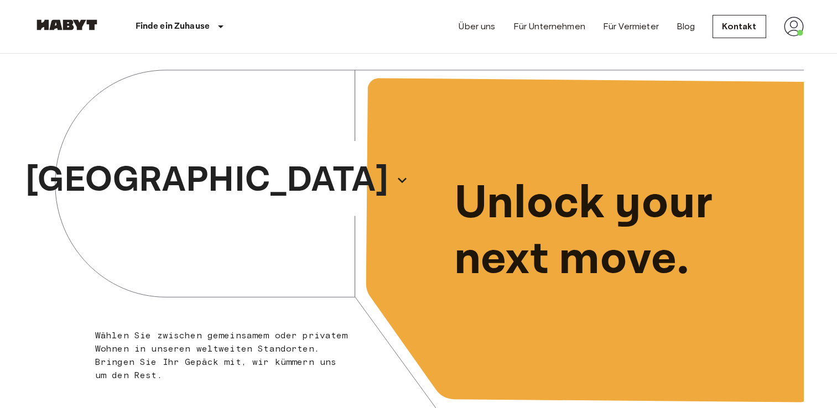  I want to click on a: Für Vermieter, so click(631, 27).